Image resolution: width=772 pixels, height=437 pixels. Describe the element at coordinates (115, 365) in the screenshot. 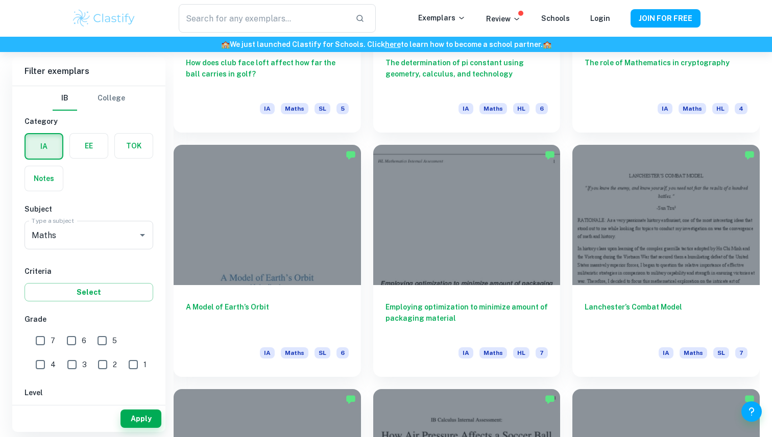

I see `span: 2` at that location.